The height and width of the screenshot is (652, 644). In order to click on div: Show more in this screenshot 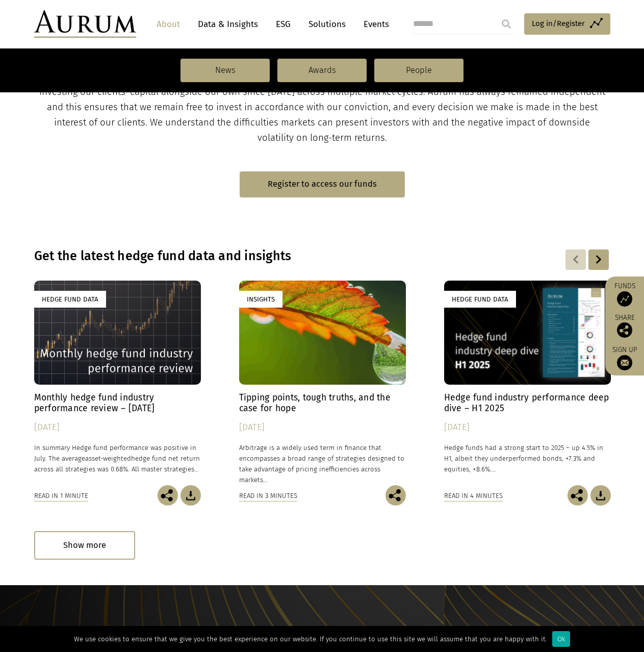, I will do `click(84, 544)`.